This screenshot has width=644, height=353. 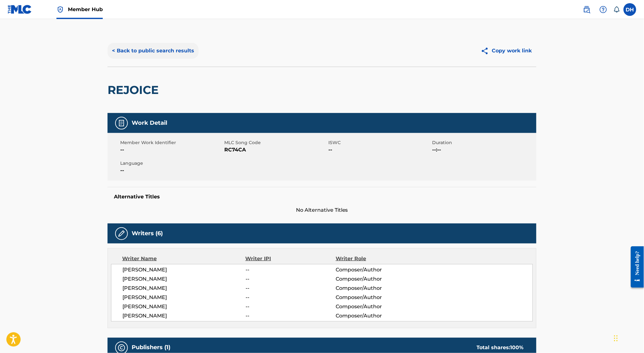 I want to click on div: Help, so click(x=603, y=9).